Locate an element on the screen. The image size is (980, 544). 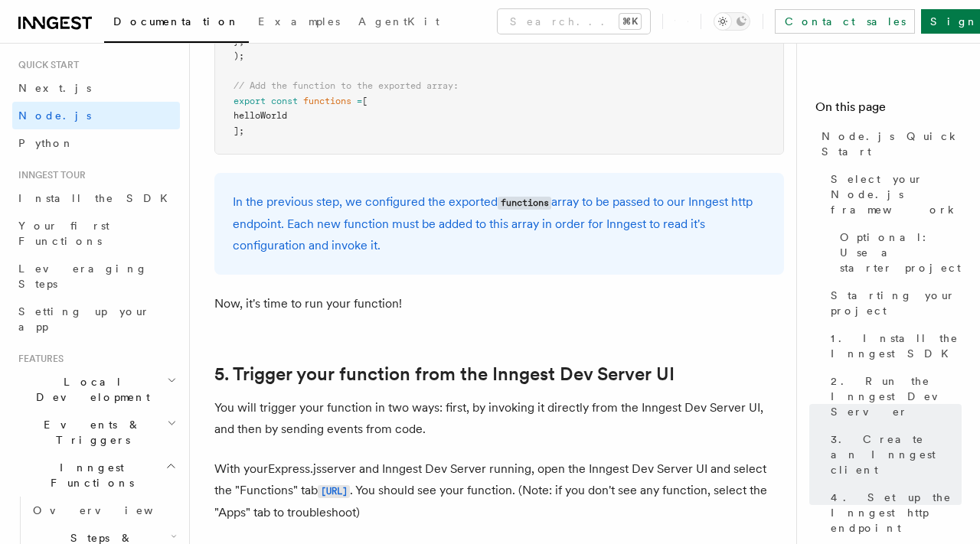
a: Contact sales is located at coordinates (845, 22).